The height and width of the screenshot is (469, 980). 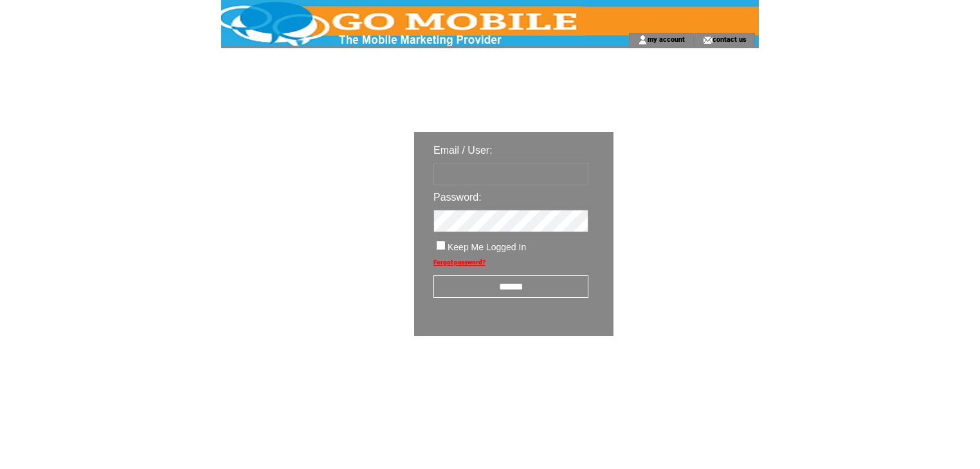 What do you see at coordinates (729, 38) in the screenshot?
I see `a: contact us` at bounding box center [729, 38].